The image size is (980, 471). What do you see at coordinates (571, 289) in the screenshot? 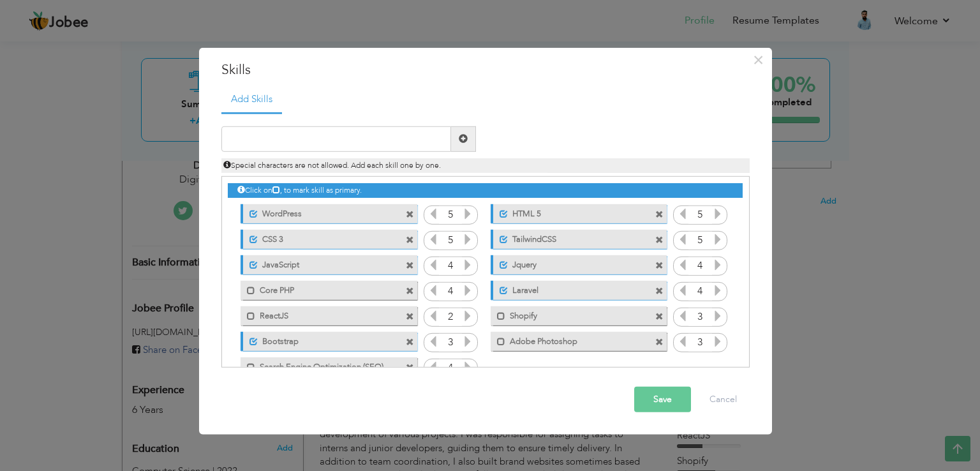
I see `label: Laravel` at bounding box center [571, 289].